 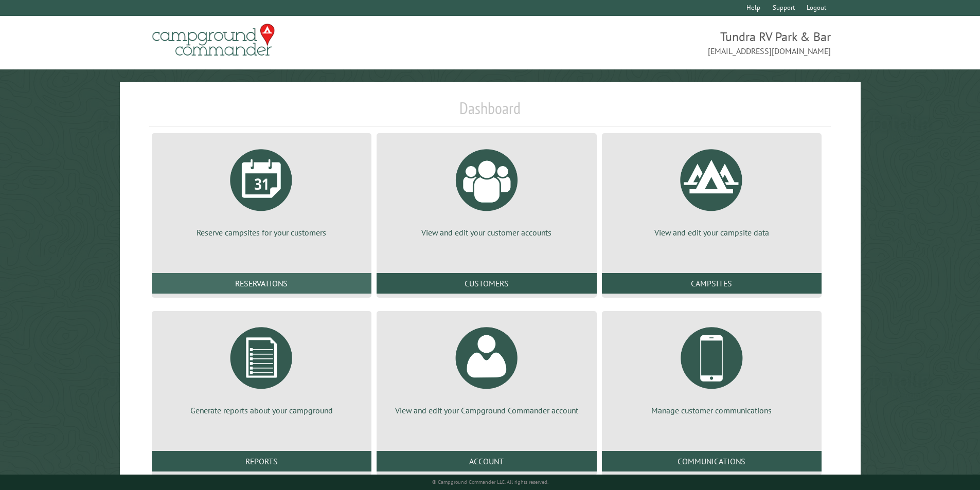 I want to click on a: View and edit your campsite data, so click(x=712, y=190).